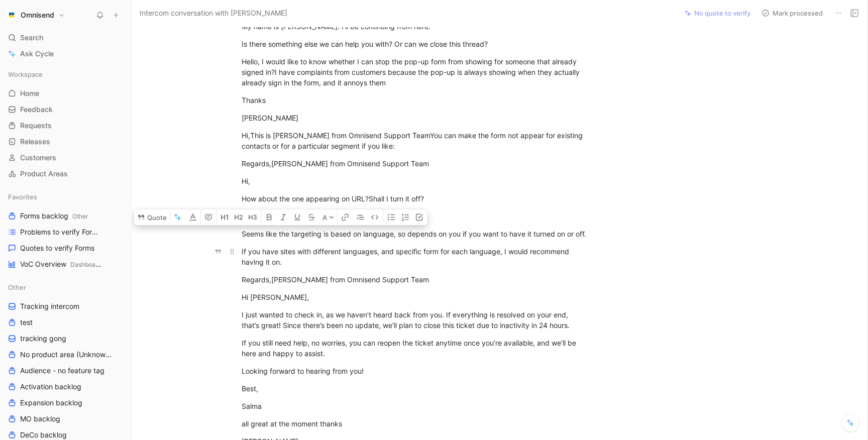 The width and height of the screenshot is (868, 440). What do you see at coordinates (66, 322) in the screenshot?
I see `a: test` at bounding box center [66, 322].